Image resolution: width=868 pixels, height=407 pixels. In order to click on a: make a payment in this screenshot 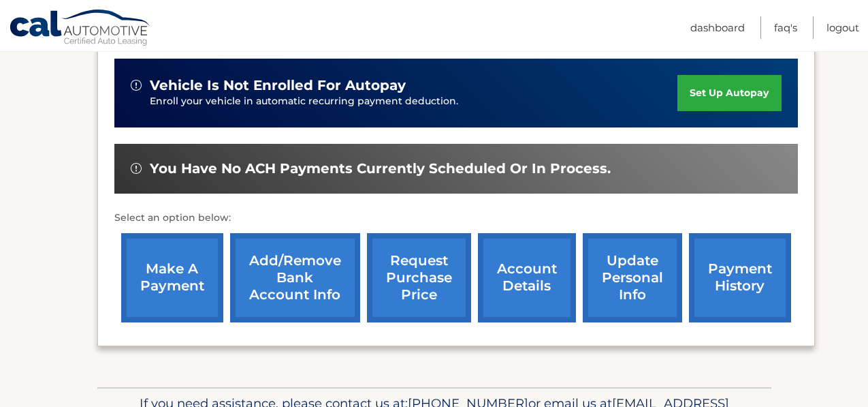, I will do `click(172, 277)`.